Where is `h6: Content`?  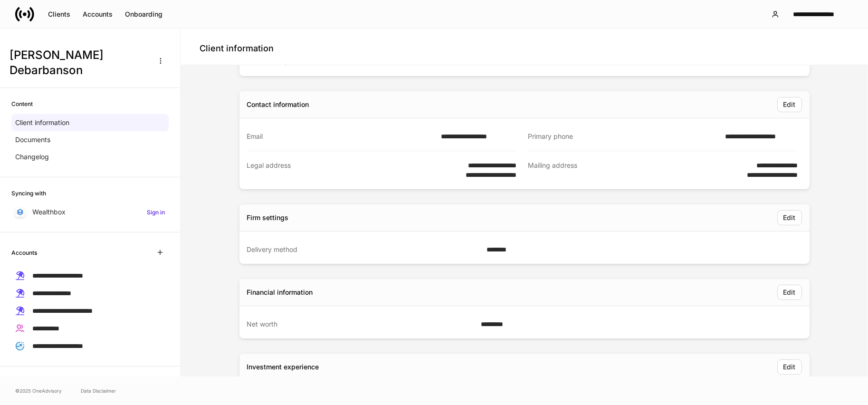 h6: Content is located at coordinates (22, 104).